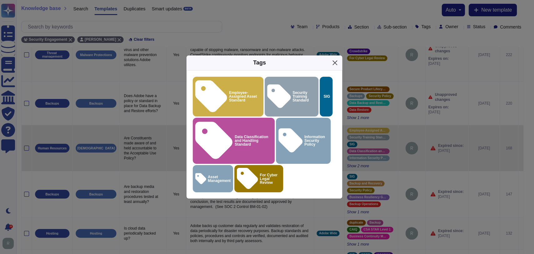 Image resolution: width=534 pixels, height=254 pixels. I want to click on span: SIG, so click(326, 96).